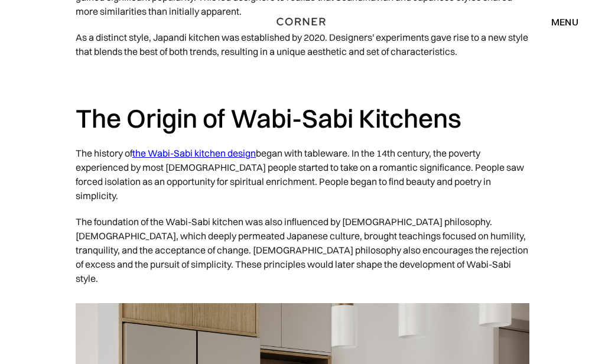 This screenshot has width=605, height=364. What do you see at coordinates (303, 45) in the screenshot?
I see `p: As a distinct style, Japandi kitchen was established by 2020. Designers' experiments gave rise to...` at bounding box center [303, 45].